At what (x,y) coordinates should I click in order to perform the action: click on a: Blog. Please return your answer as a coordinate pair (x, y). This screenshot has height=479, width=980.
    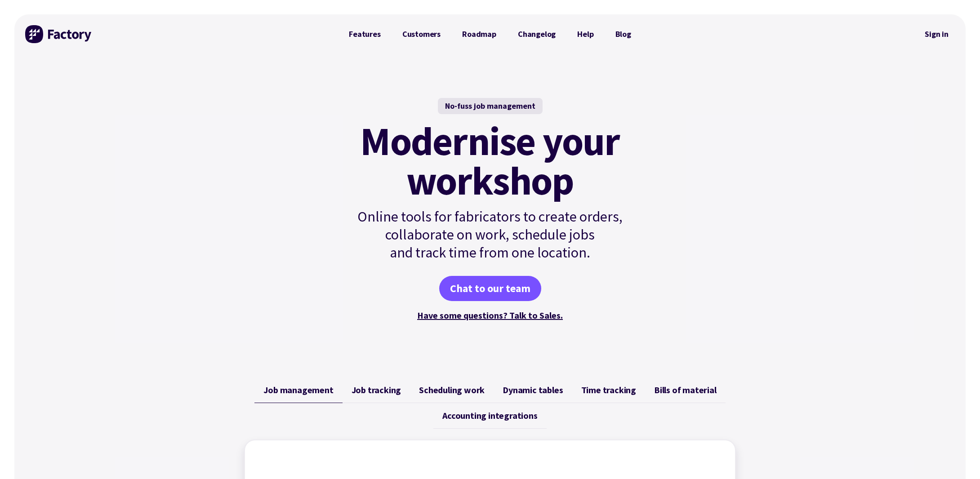
    Looking at the image, I should click on (623, 34).